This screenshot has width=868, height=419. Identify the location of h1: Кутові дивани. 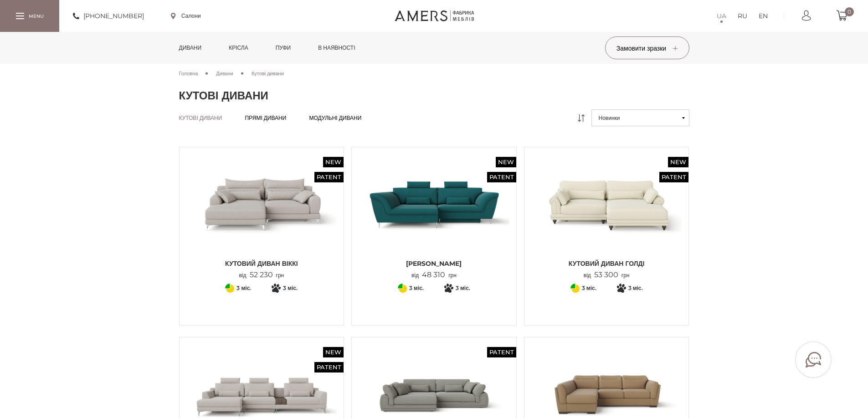
(434, 96).